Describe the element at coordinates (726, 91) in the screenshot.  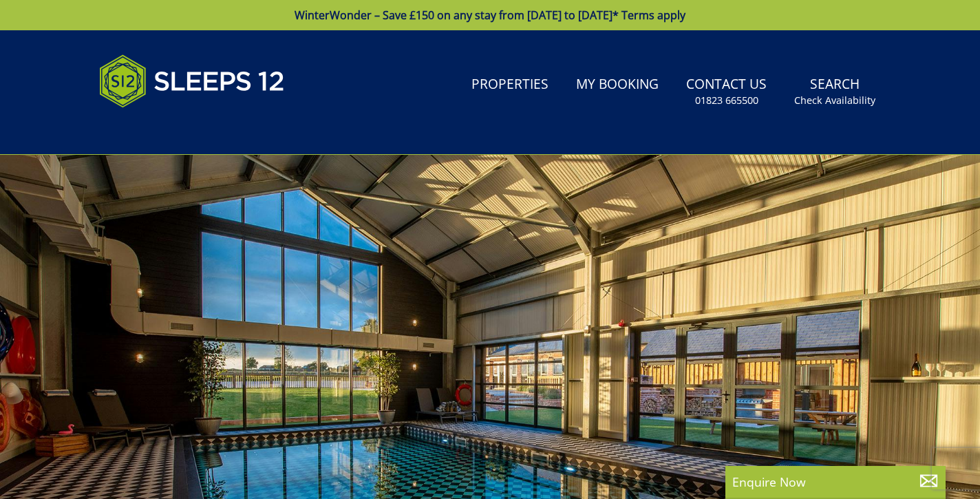
I see `a: Contact Us01823 665500` at that location.